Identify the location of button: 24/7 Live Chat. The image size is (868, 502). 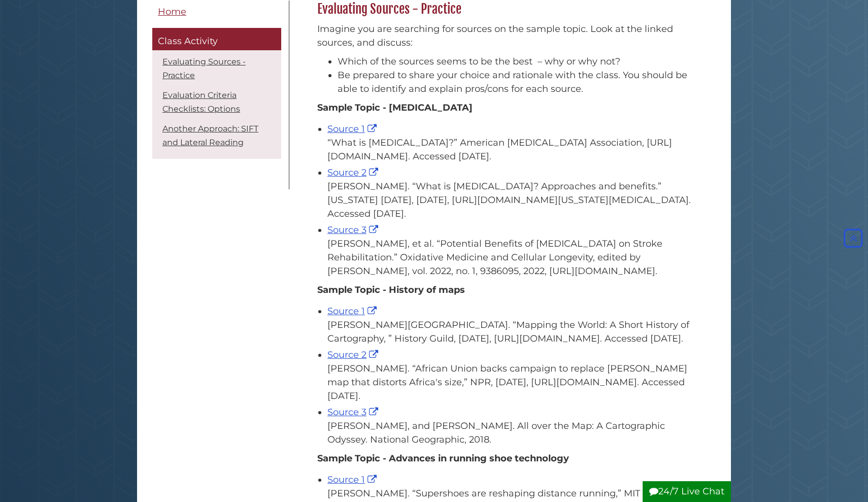
(687, 491).